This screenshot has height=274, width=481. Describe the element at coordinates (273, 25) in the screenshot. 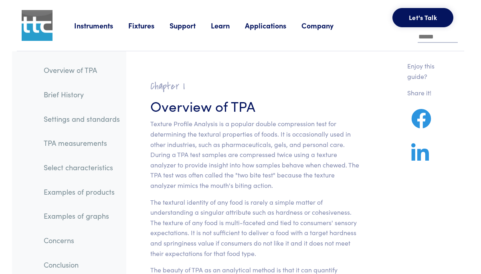

I see `a: Applications` at that location.